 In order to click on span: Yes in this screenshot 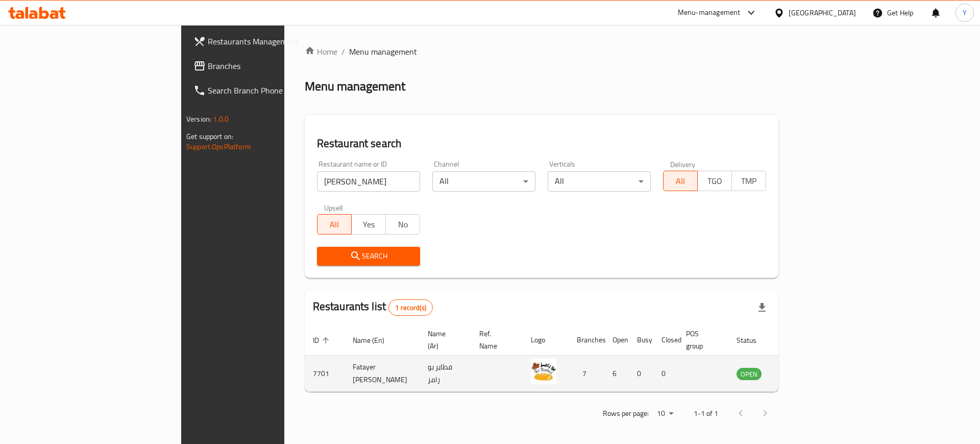, I will do `click(369, 225)`.